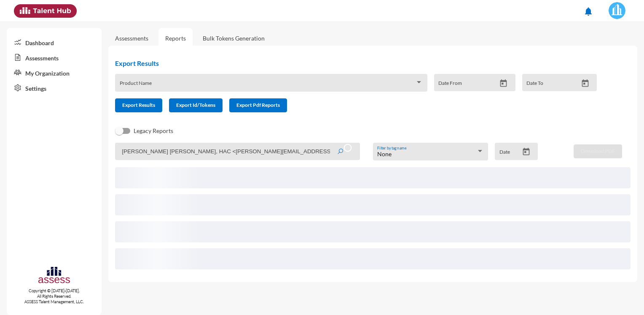 This screenshot has width=644, height=315. Describe the element at coordinates (196, 105) in the screenshot. I see `button: Export Id/Tokens` at that location.